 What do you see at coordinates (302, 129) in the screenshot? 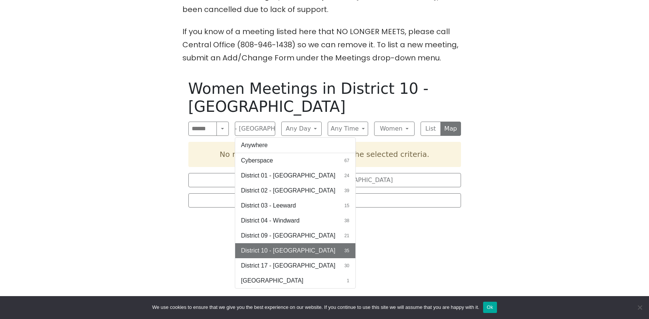
I see `button: Any Day` at bounding box center [302, 129].